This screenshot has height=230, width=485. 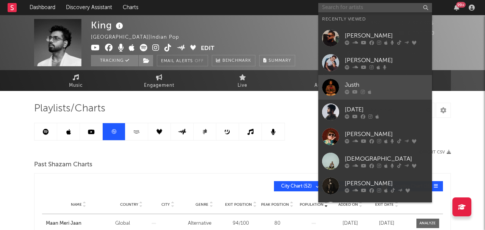 I want to click on em: Off, so click(x=199, y=61).